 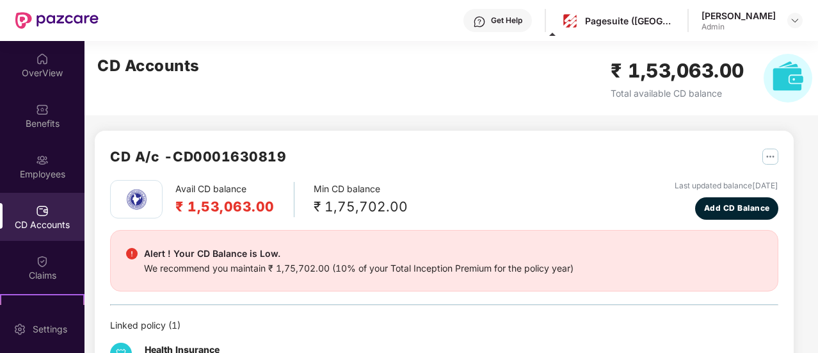 What do you see at coordinates (737, 208) in the screenshot?
I see `span: Add CD Balance` at bounding box center [737, 208].